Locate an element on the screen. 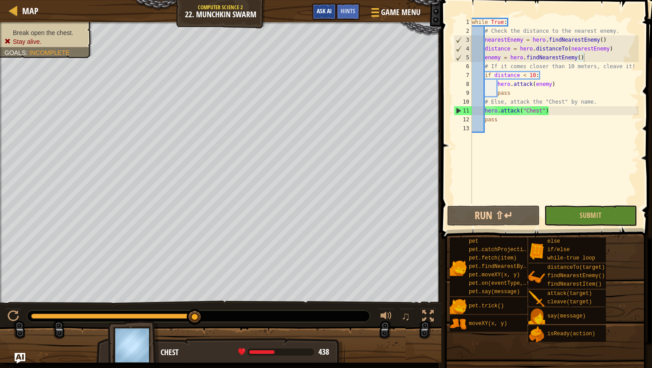 The image size is (652, 368). div: 4 is located at coordinates (463, 49).